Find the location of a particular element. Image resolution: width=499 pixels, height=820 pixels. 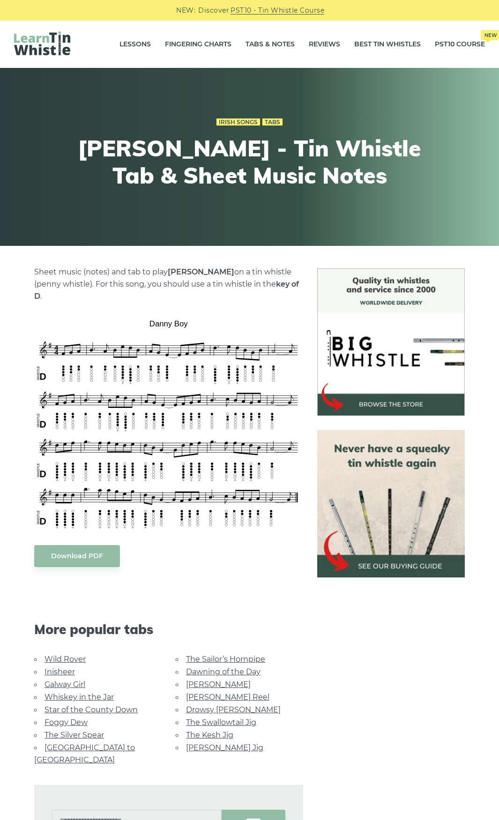

a: Whiskey in the Jar is located at coordinates (79, 697).